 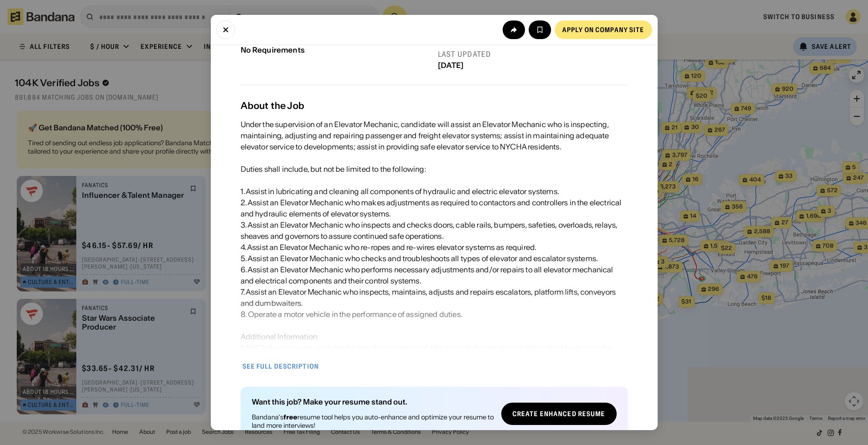 I want to click on div: No Requirements, so click(x=335, y=50).